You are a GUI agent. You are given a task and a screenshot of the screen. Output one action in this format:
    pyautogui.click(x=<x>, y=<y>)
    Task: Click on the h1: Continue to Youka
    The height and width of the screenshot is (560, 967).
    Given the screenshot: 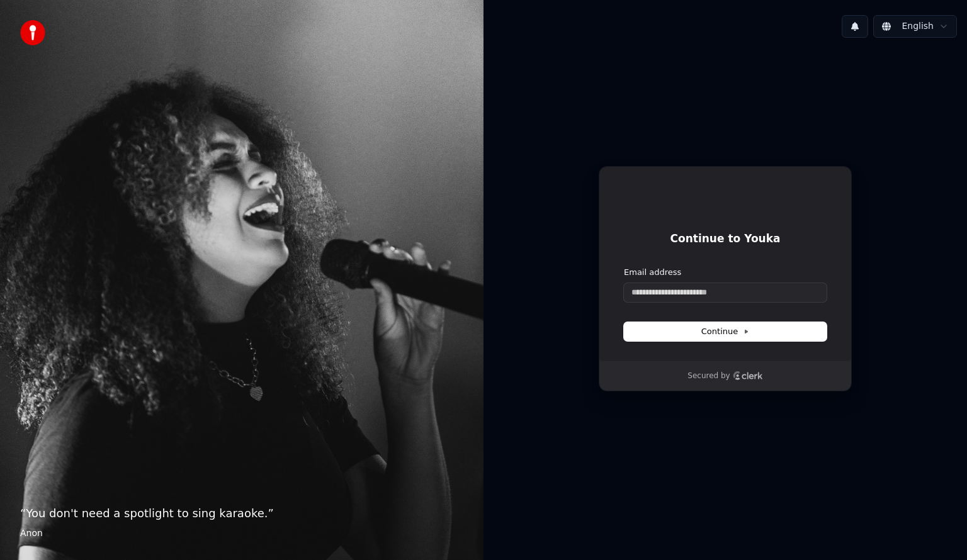 What is the action you would take?
    pyautogui.click(x=726, y=239)
    